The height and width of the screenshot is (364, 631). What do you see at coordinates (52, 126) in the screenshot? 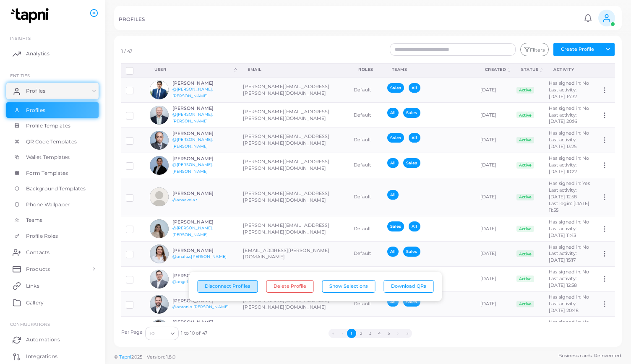
I see `a: Profile Templates` at bounding box center [52, 126].